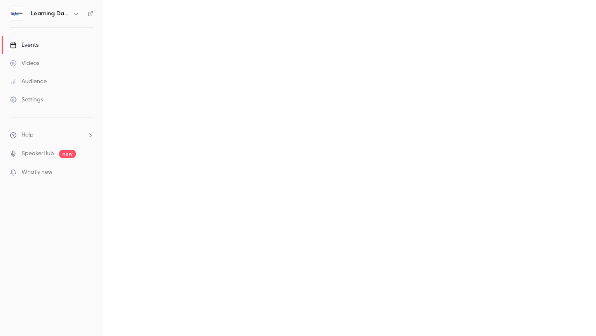 The image size is (596, 336). Describe the element at coordinates (26, 100) in the screenshot. I see `div: Settings` at that location.